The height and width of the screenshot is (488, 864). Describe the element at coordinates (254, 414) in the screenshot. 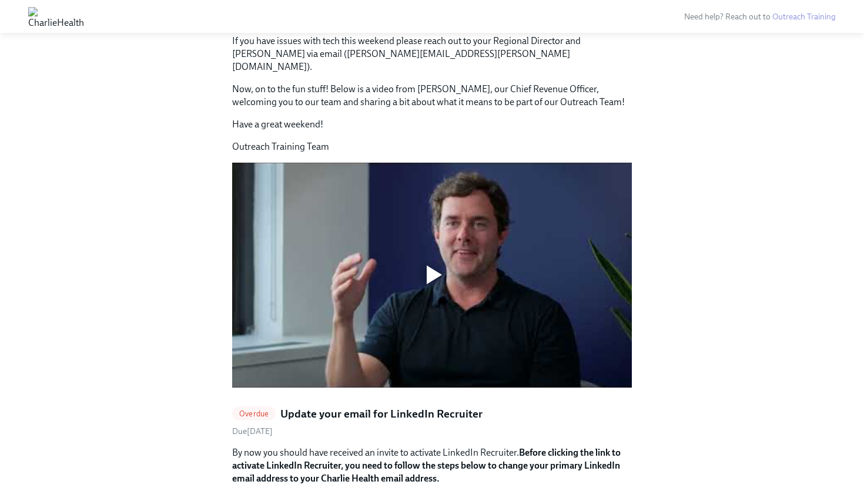

I see `span: Overdue` at that location.